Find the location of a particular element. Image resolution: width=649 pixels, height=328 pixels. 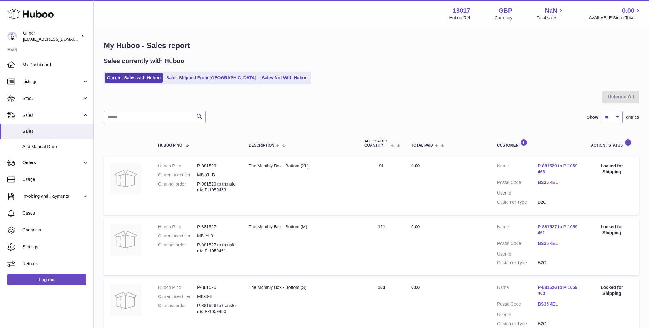

a: Log out is located at coordinates (47, 280).